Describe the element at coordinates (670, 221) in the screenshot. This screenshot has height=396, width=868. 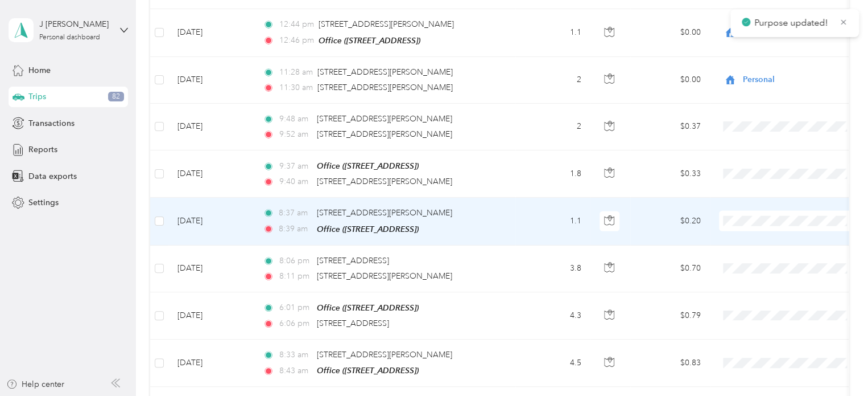
I see `td: $0.20` at that location.